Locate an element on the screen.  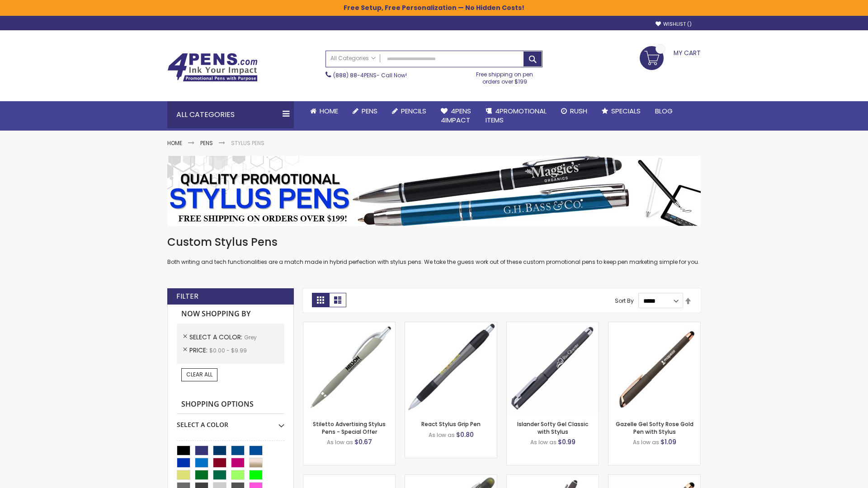
img: Gazelle Gel Softy Rose Gold Pen with Stylus-Grey is located at coordinates (654, 368).